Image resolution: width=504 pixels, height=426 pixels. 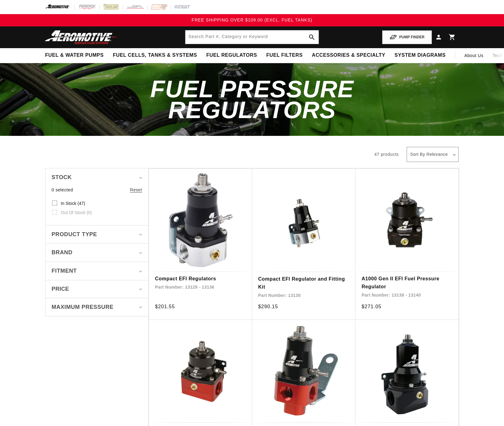 I want to click on summary: Brand (0 selected), so click(x=97, y=252).